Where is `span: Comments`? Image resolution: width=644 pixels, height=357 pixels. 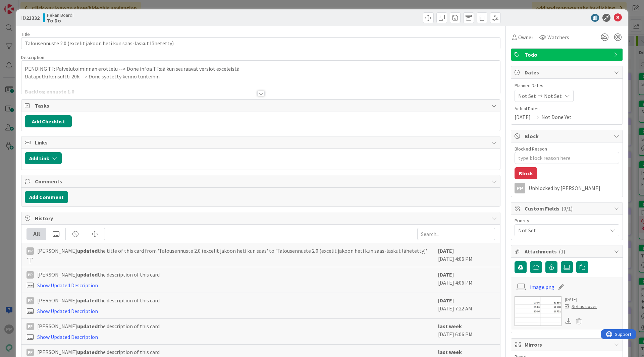 span: Comments is located at coordinates (261, 182).